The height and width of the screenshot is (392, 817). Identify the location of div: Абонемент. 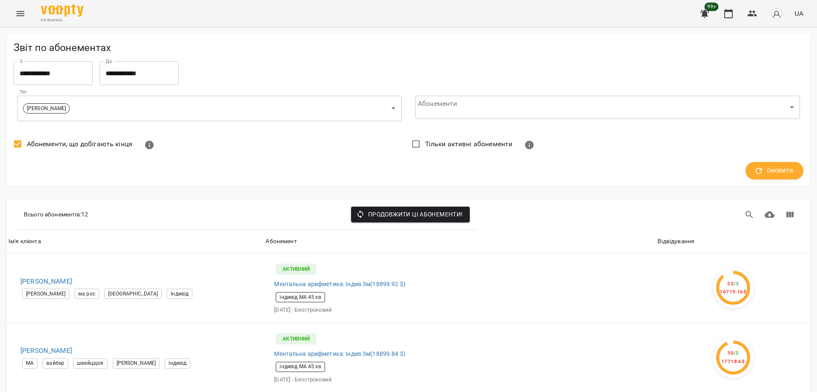
(281, 242).